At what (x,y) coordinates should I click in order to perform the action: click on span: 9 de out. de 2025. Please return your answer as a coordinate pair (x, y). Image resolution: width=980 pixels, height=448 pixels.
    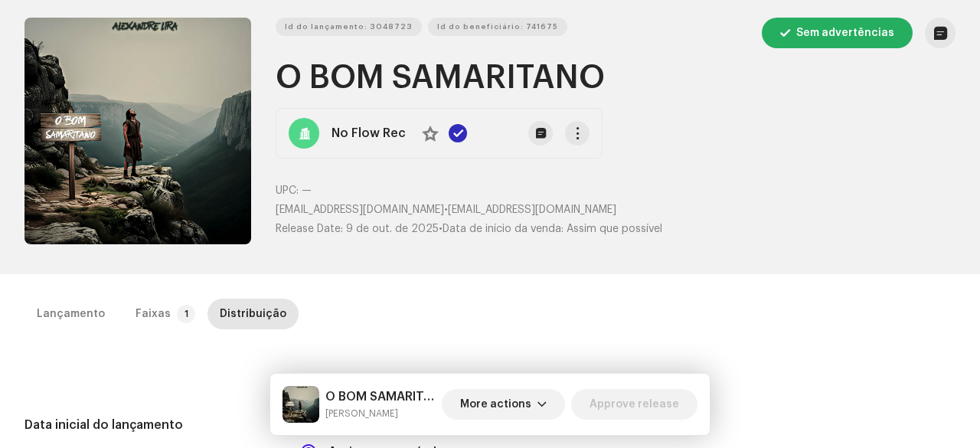
    Looking at the image, I should click on (392, 229).